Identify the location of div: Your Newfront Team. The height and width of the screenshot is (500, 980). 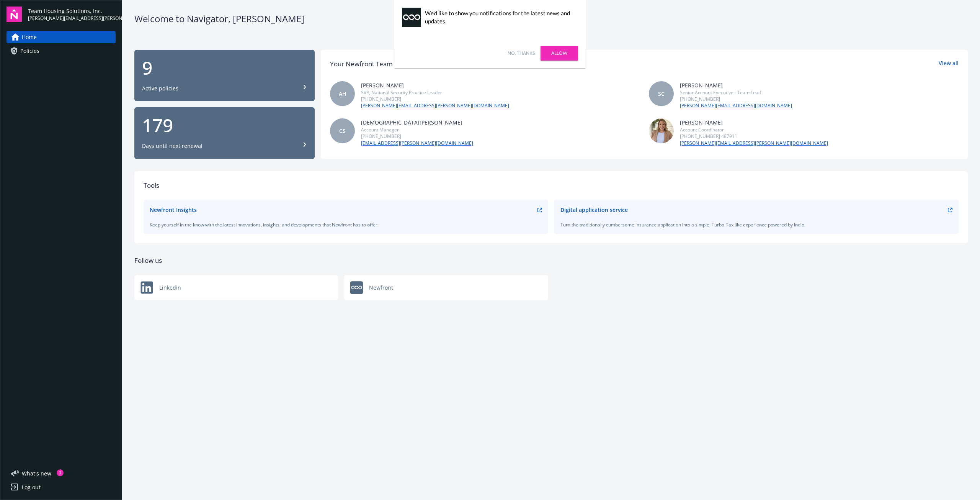
(362, 64).